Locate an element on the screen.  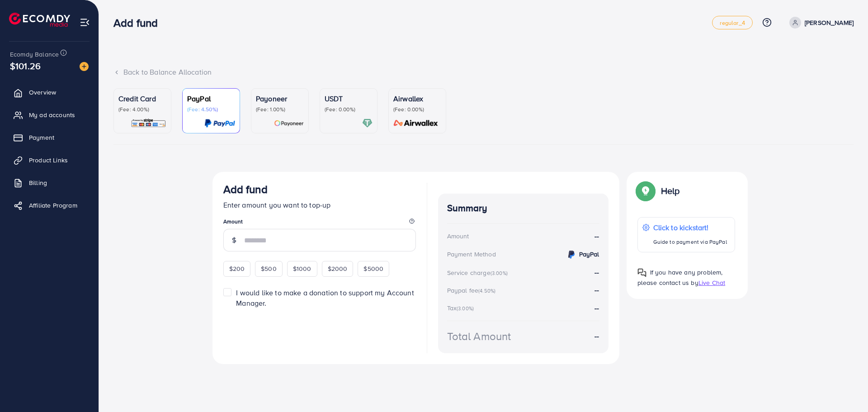
img: menu is located at coordinates (84, 22).